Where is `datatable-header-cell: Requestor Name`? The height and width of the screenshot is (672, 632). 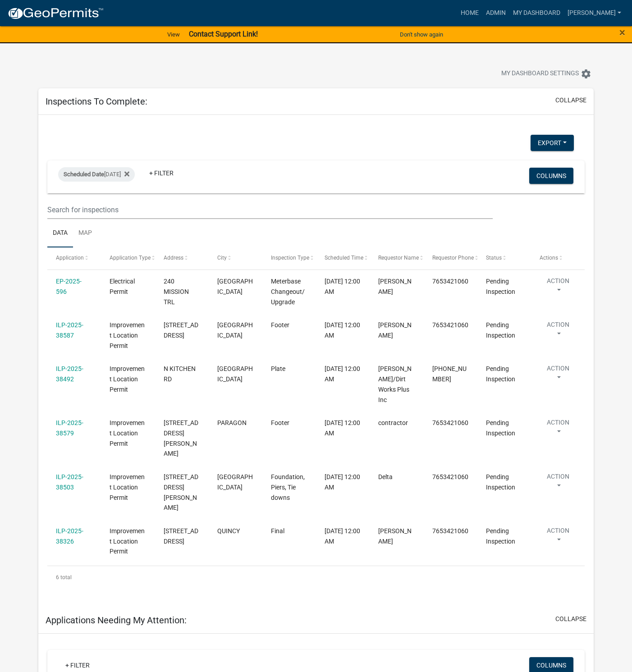 datatable-header-cell: Requestor Name is located at coordinates (396, 258).